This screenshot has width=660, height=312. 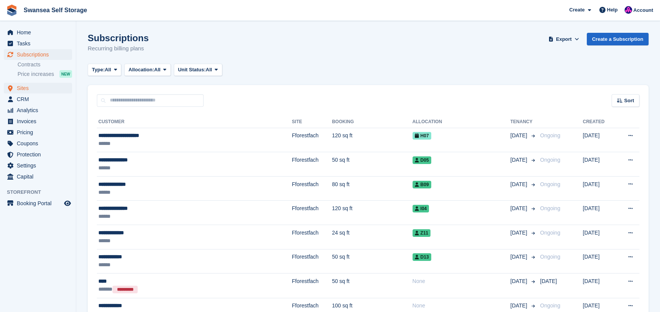 What do you see at coordinates (40, 88) in the screenshot?
I see `span: Sites` at bounding box center [40, 88].